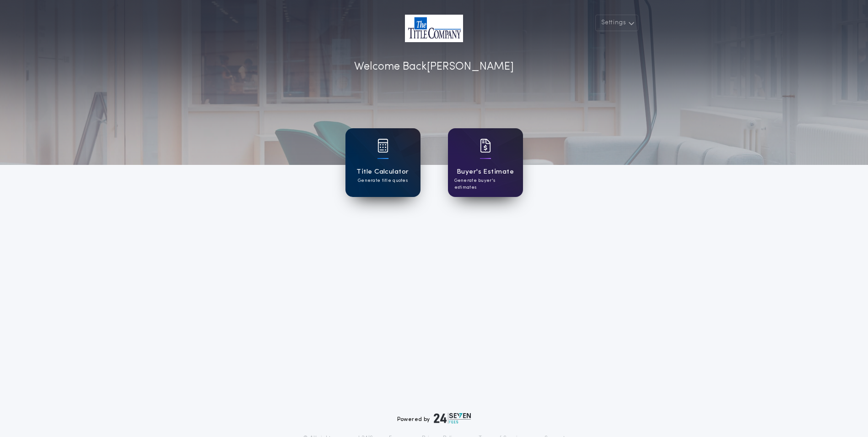 The image size is (868, 437). What do you see at coordinates (383, 171) in the screenshot?
I see `h1: Title Calculator` at bounding box center [383, 171].